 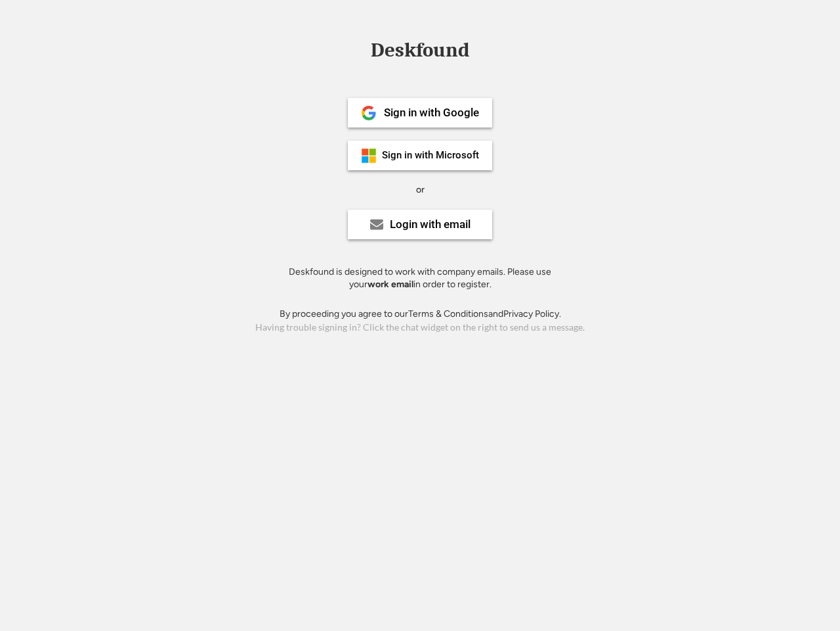 What do you see at coordinates (420, 314) in the screenshot?
I see `div: By proceeding you agree to our and` at bounding box center [420, 314].